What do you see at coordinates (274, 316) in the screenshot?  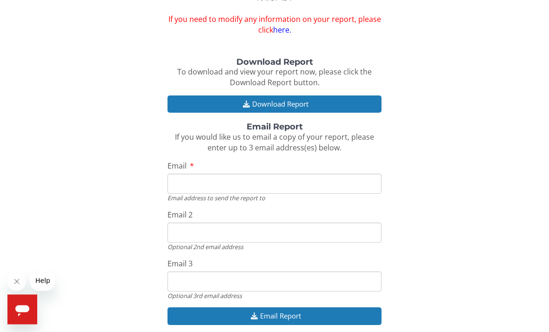 I see `button: Email Report` at bounding box center [274, 316].